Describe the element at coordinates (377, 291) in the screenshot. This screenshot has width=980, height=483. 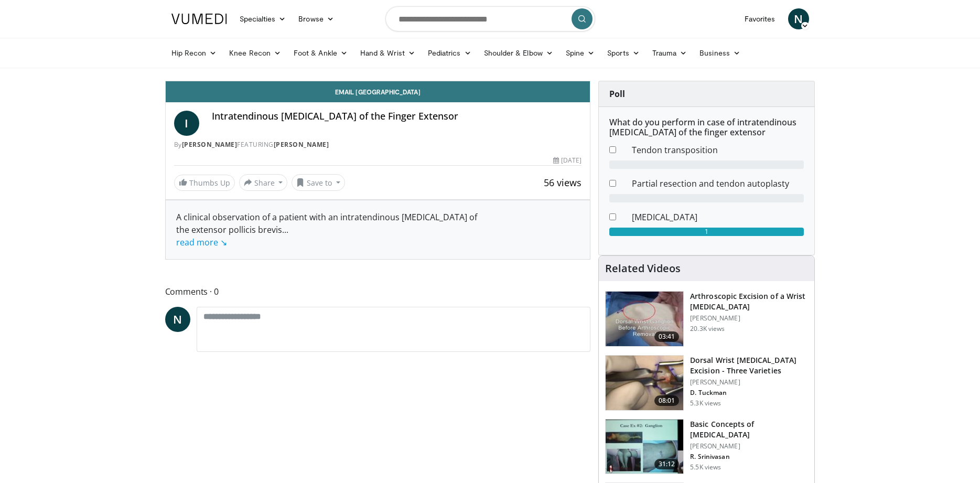
I see `span: Comments 0` at that location.